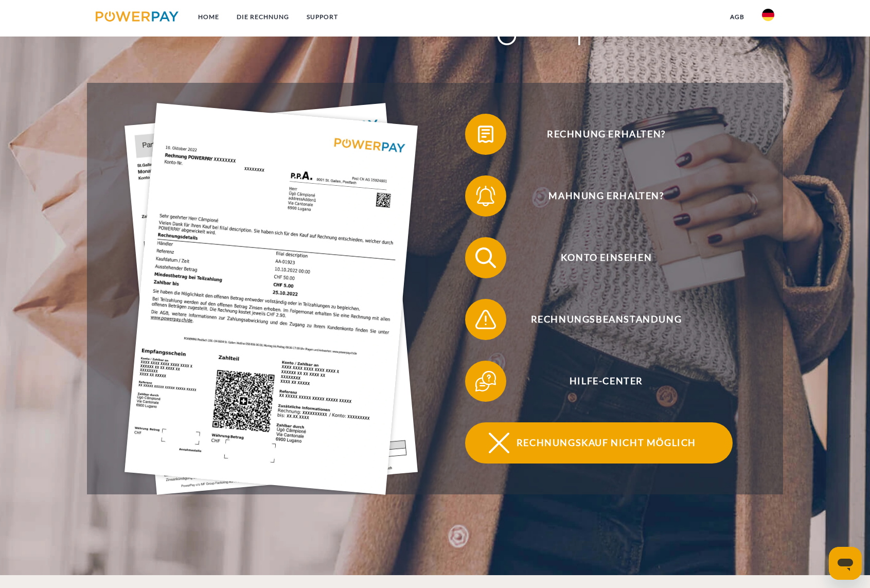 The width and height of the screenshot is (870, 588). What do you see at coordinates (768, 15) in the screenshot?
I see `img: de` at bounding box center [768, 15].